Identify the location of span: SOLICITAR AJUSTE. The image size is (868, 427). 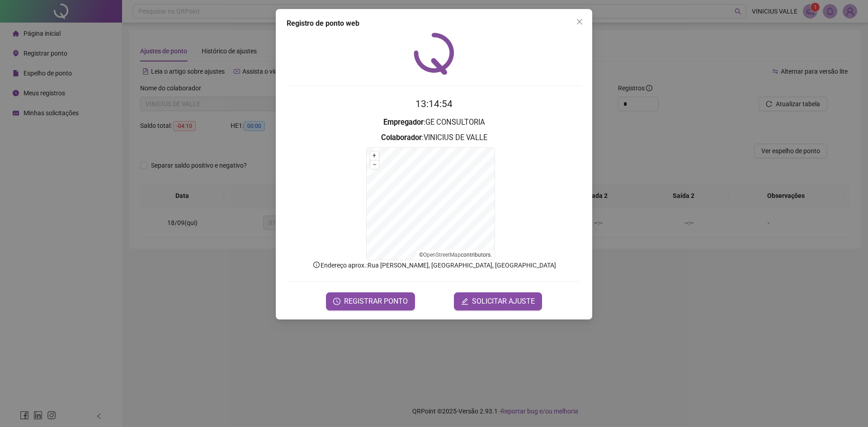
(503, 302).